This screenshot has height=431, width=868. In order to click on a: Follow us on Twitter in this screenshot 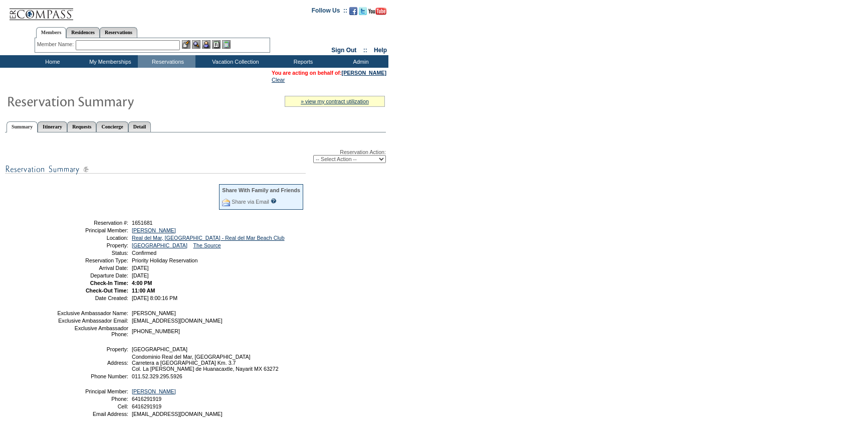, I will do `click(363, 13)`.